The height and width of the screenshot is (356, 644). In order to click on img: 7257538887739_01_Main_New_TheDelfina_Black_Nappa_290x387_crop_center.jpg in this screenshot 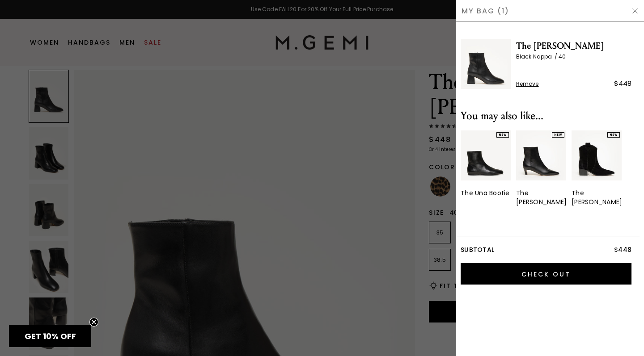, I will do `click(541, 155)`.